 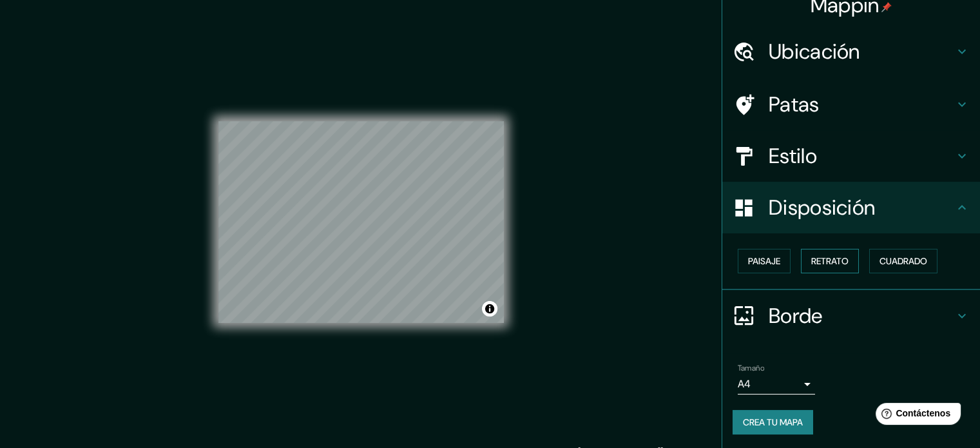 What do you see at coordinates (814, 52) in the screenshot?
I see `font: Ubicación` at bounding box center [814, 52].